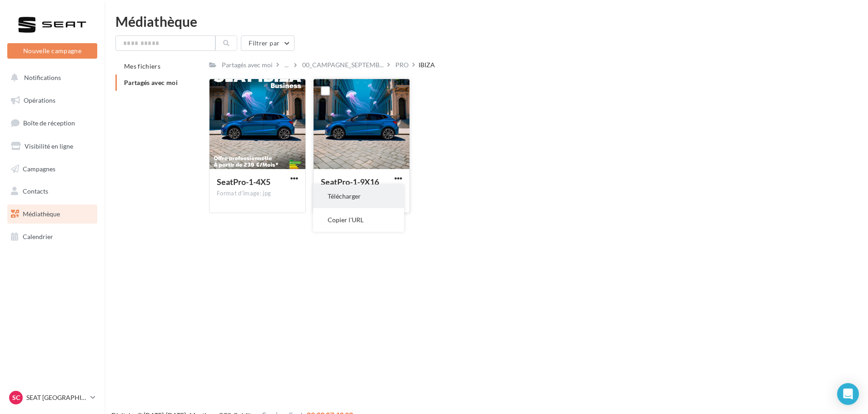 Image resolution: width=868 pixels, height=414 pixels. What do you see at coordinates (243, 181) in the screenshot?
I see `span: SeatPro-1-4X5` at bounding box center [243, 181].